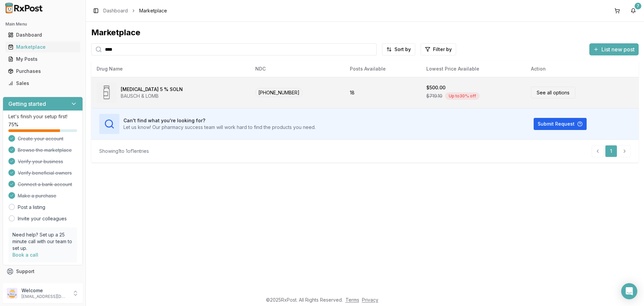  I want to click on a: Post a listing, so click(32, 207).